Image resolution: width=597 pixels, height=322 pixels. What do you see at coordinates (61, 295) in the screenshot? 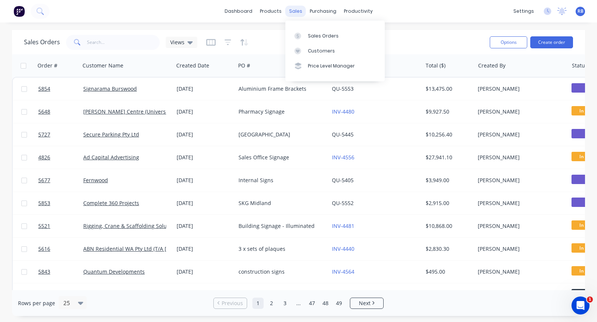
I see `a: 5814` at bounding box center [61, 295].